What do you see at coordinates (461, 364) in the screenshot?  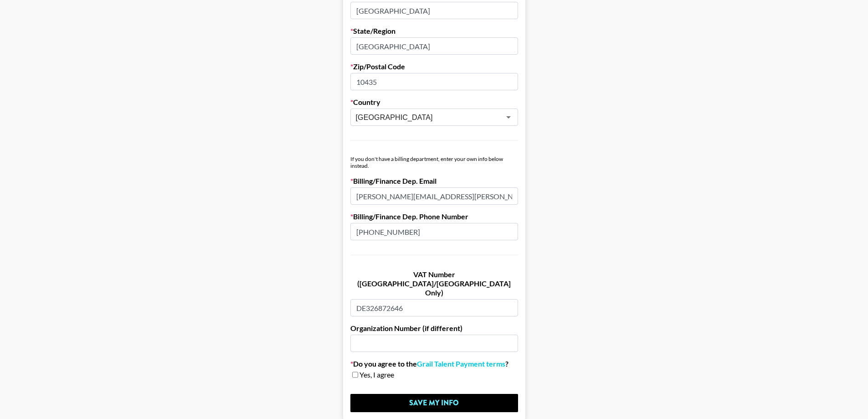 I see `a: Grail Talent Payment terms` at bounding box center [461, 364].